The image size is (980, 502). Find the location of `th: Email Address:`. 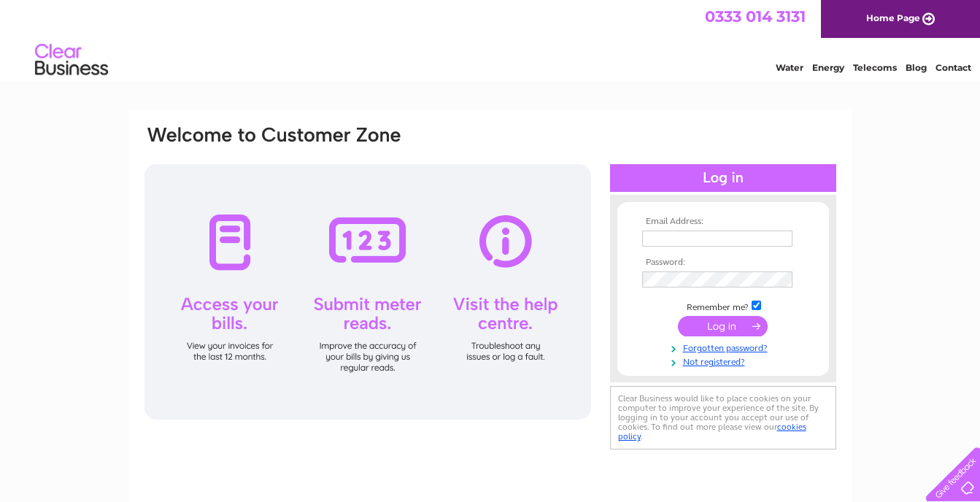

th: Email Address: is located at coordinates (724, 222).